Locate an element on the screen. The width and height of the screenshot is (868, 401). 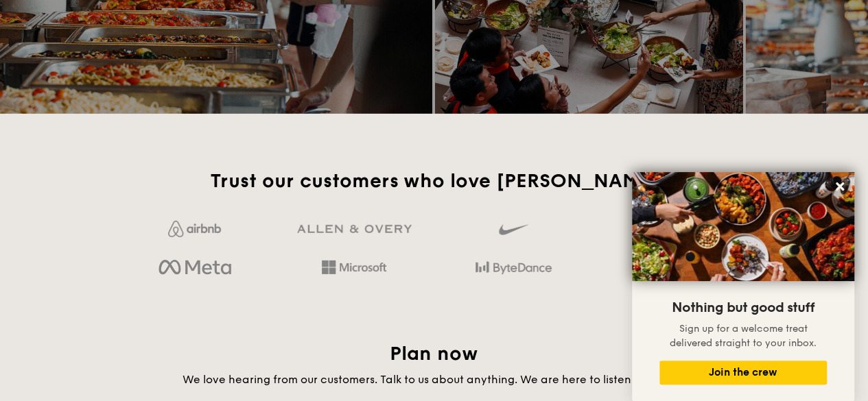
img: meta.d311700b.png is located at coordinates (194, 268).